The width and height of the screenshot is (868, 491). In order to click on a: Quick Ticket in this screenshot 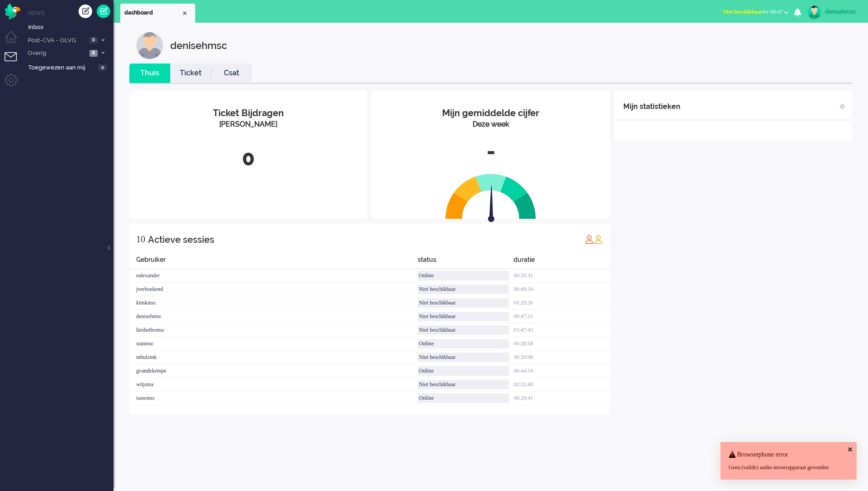, I will do `click(104, 11)`.